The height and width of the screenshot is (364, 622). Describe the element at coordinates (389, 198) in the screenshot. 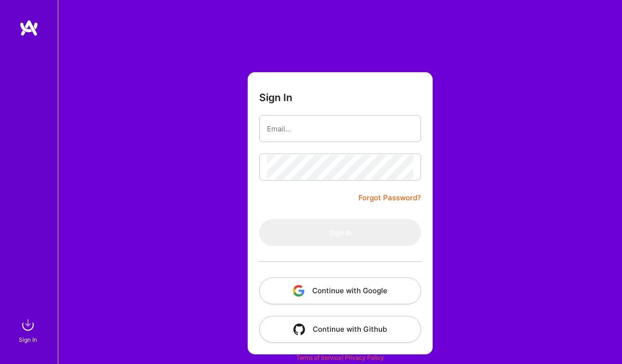

I see `a: Forgot Password?` at that location.